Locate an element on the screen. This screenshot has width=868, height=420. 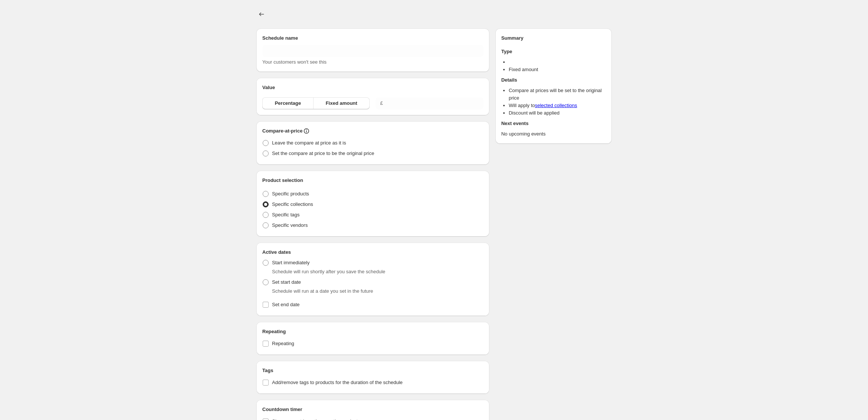
span: Percentage is located at coordinates (288, 104).